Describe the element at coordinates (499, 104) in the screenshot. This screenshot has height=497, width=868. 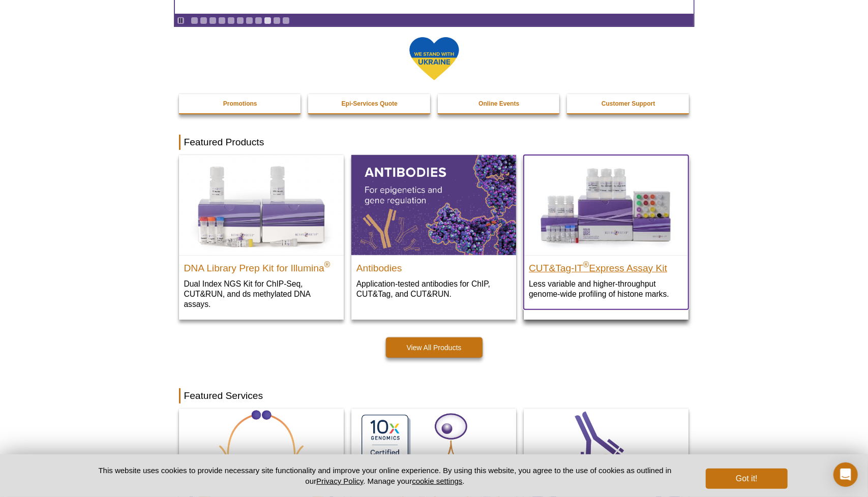
I see `strong: Online Events` at that location.